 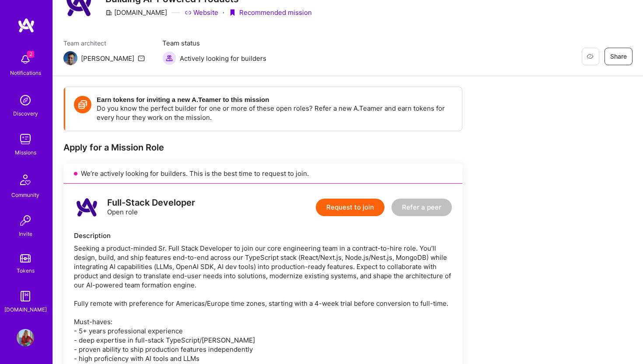 What do you see at coordinates (31, 54) in the screenshot?
I see `span: 2` at bounding box center [31, 54].